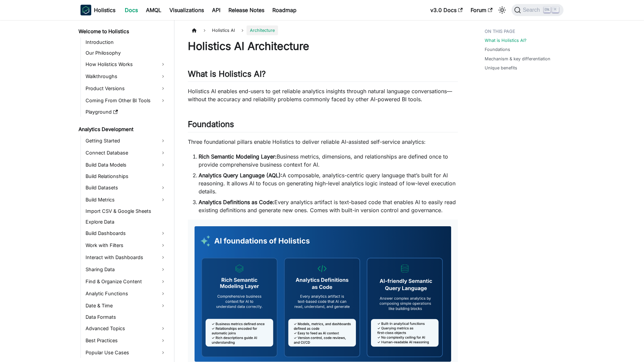 The height and width of the screenshot is (362, 644). Describe the element at coordinates (126, 176) in the screenshot. I see `a: Build Relationships` at that location.